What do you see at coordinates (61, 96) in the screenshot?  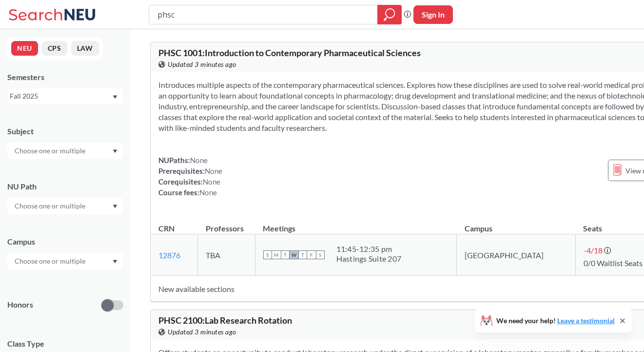 I see `div: Fall 2025` at bounding box center [61, 96].